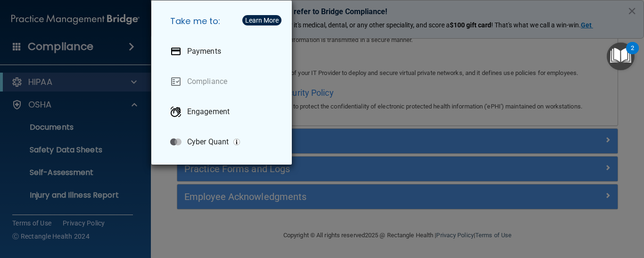 The image size is (644, 258). I want to click on a: Engagement, so click(223, 112).